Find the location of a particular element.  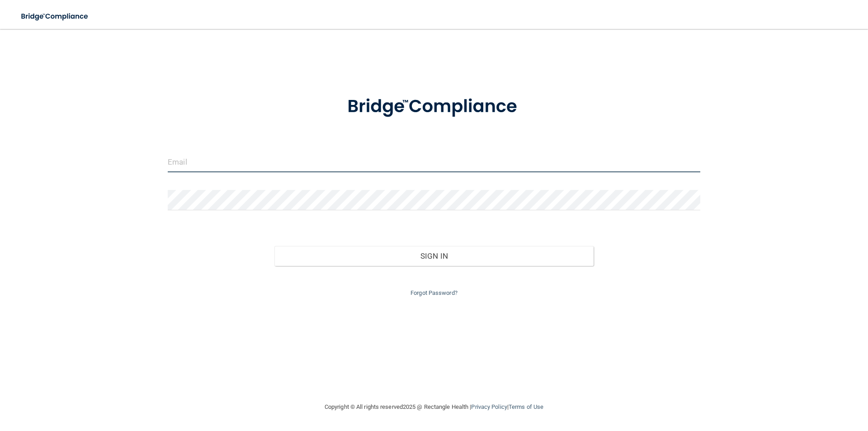

input: Email is located at coordinates (434, 162).